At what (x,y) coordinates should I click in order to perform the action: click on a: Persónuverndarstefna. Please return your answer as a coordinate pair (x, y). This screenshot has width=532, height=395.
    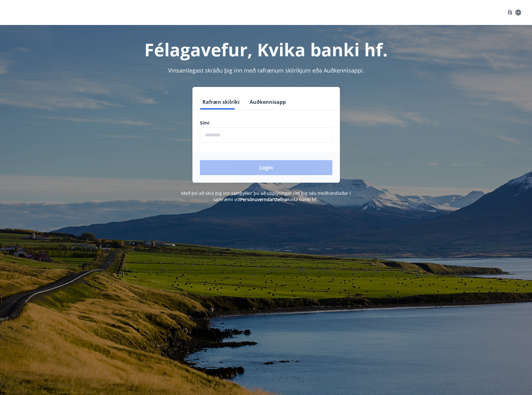
    Looking at the image, I should click on (264, 199).